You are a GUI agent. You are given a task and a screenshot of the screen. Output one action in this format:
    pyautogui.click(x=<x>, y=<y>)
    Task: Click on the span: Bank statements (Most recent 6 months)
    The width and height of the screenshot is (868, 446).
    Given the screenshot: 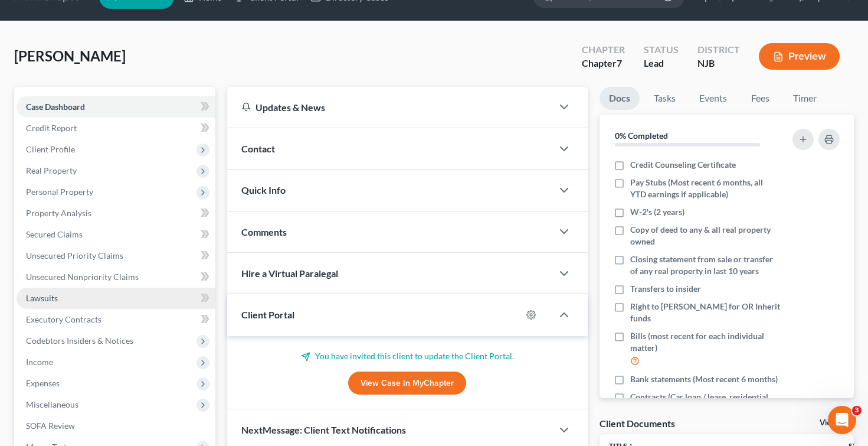 What is the action you would take?
    pyautogui.click(x=704, y=379)
    